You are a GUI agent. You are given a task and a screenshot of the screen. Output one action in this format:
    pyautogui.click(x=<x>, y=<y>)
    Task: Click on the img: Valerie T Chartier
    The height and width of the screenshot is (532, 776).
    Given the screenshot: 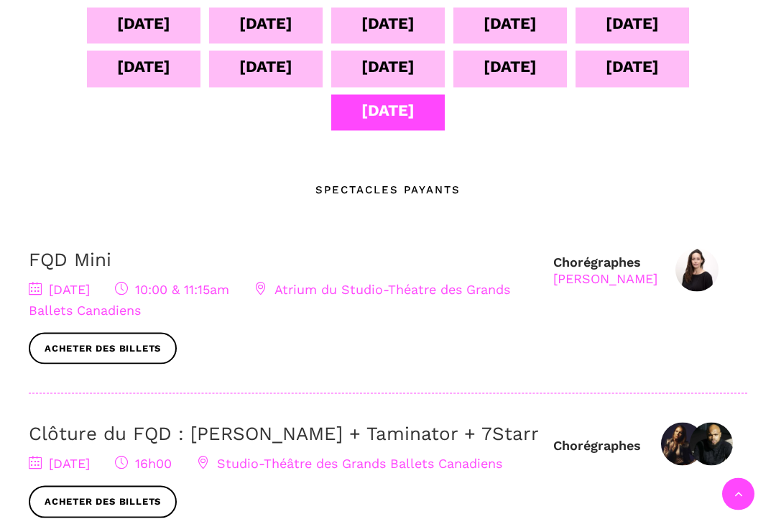 What is the action you would take?
    pyautogui.click(x=683, y=444)
    